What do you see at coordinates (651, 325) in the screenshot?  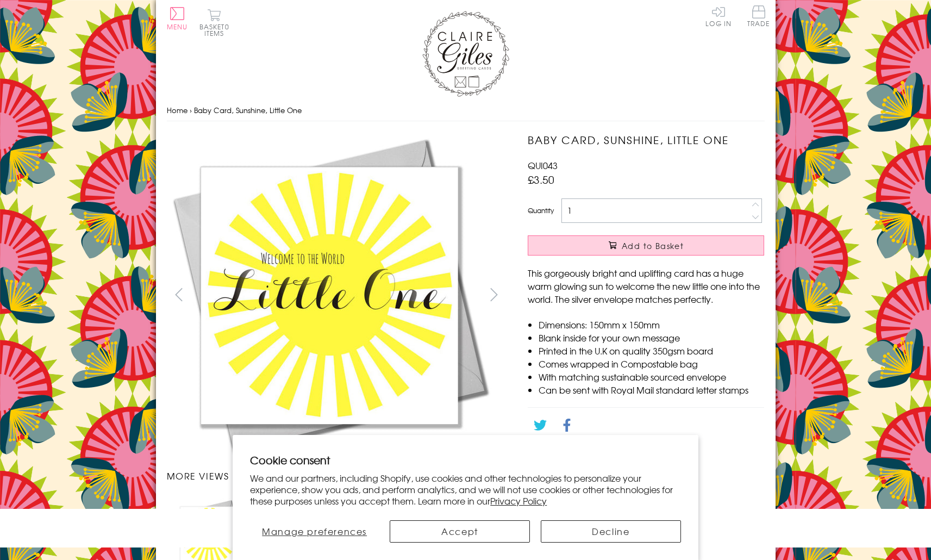 I see `li: Dimensions: 150mm x 150mm` at bounding box center [651, 325].